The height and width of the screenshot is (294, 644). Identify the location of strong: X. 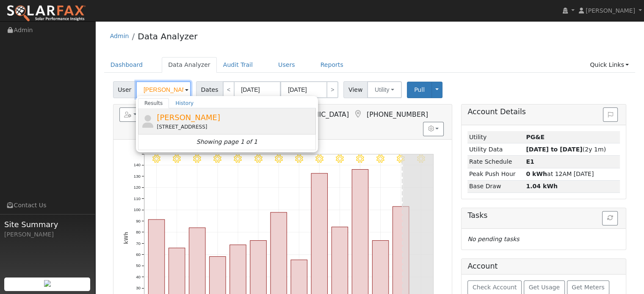
(530, 161).